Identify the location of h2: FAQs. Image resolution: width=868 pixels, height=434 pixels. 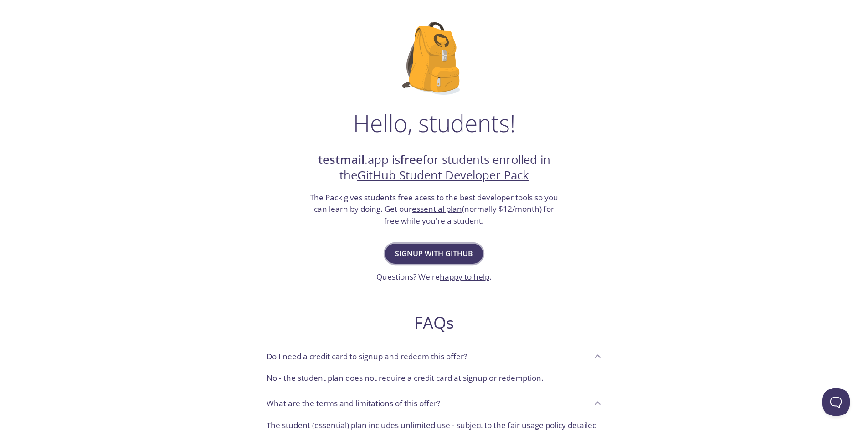
(434, 322).